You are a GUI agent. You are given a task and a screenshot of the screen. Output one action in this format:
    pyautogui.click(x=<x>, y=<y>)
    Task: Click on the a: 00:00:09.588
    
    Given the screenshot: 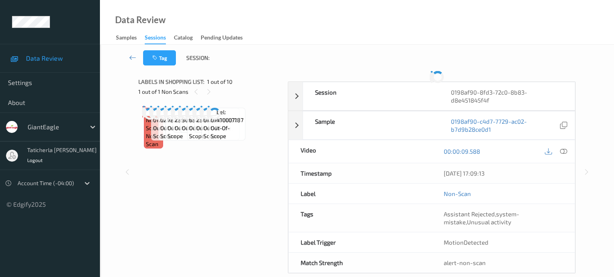 What is the action you would take?
    pyautogui.click(x=462, y=151)
    